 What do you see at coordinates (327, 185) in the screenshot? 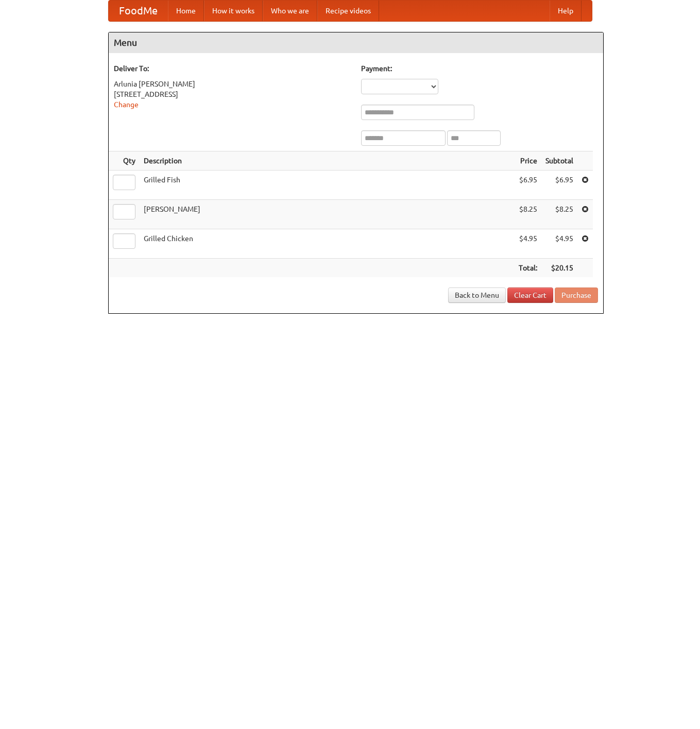
I see `td: Grilled Fish` at bounding box center [327, 185].